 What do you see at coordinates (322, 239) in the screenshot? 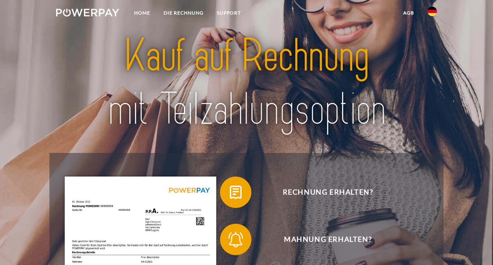
I see `button: Mahnung erhalten?` at bounding box center [322, 239].